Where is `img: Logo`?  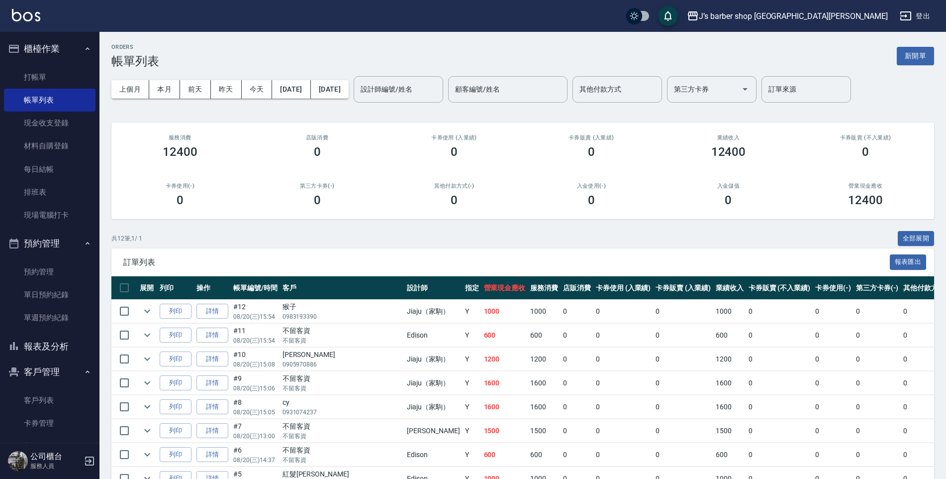
img: Logo is located at coordinates (26, 15).